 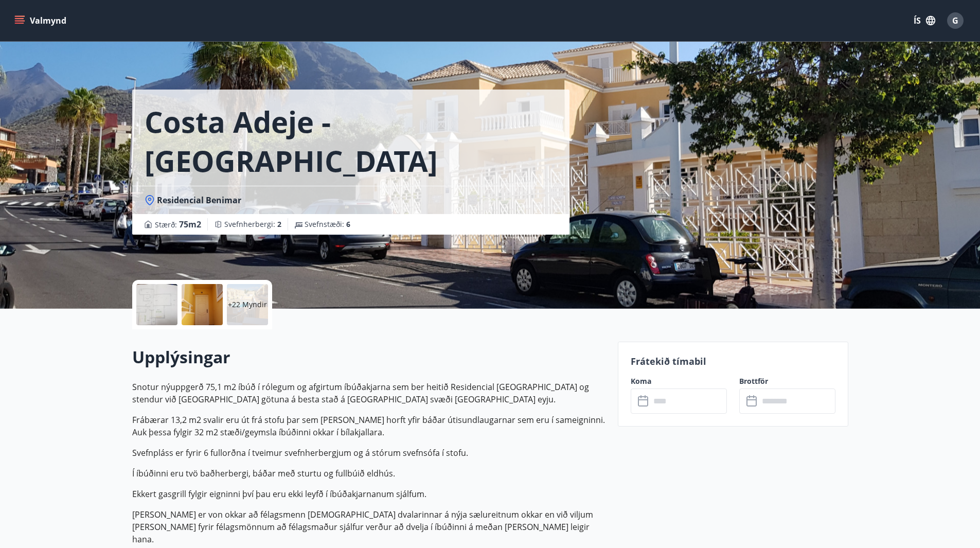 I want to click on p: Snotur nýuppgerð 75,1 m2 íbúð í rólegum og afgirtum íbúðakjarna sem ber heitið Residencial [GEOGR..., so click(x=369, y=393).